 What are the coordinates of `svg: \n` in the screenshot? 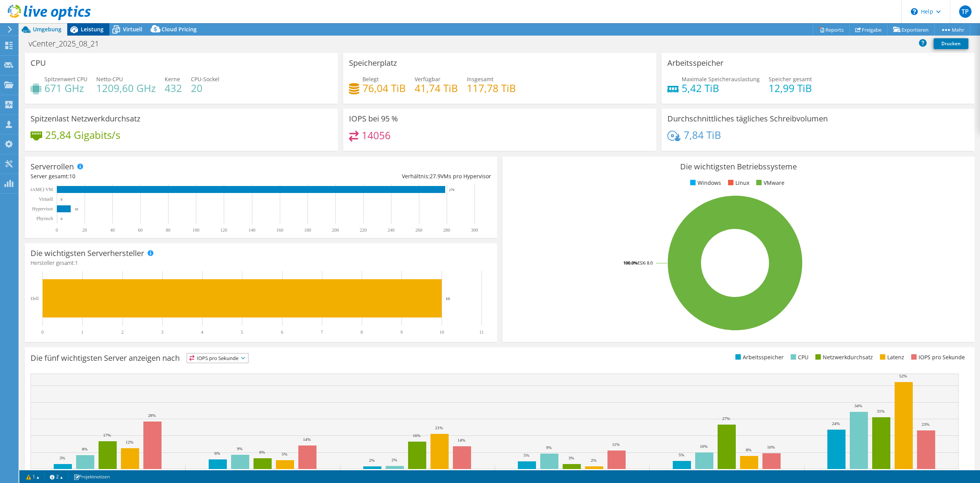 It's located at (915, 12).